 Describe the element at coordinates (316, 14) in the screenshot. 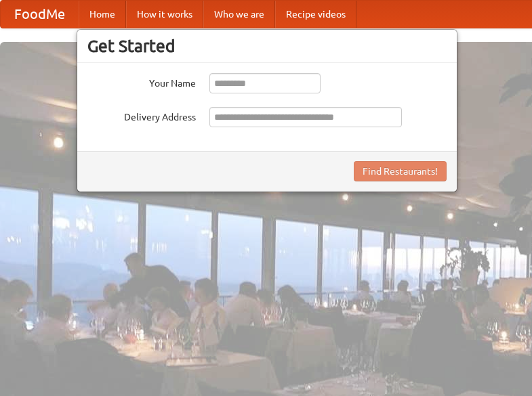

I see `a: Recipe videos` at that location.